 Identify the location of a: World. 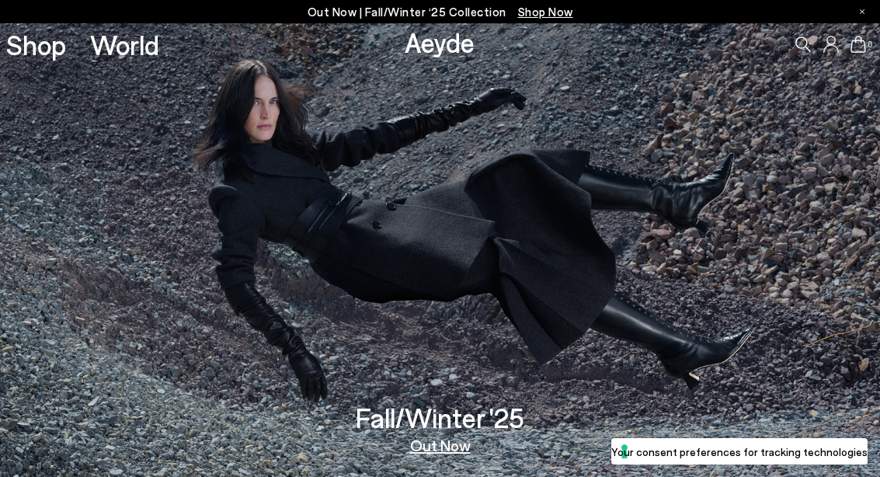
(124, 44).